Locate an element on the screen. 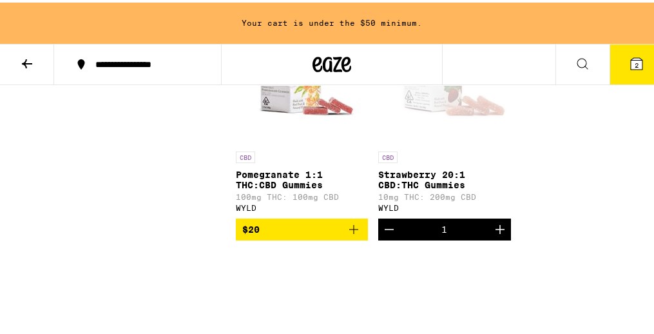 The height and width of the screenshot is (334, 654). p: Pomegranate 1:1 THC:CBD Gummies is located at coordinates (301, 177).